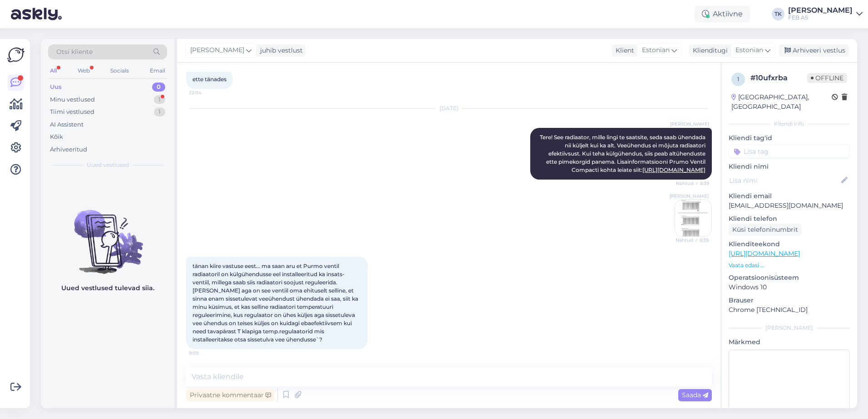  What do you see at coordinates (209, 79) in the screenshot?
I see `span: ette tänades` at bounding box center [209, 79].